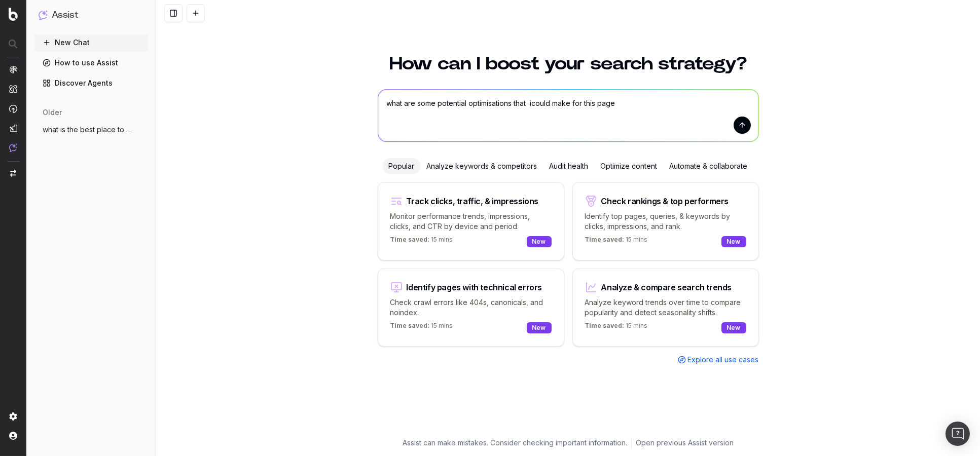 Image resolution: width=980 pixels, height=456 pixels. Describe the element at coordinates (13, 173) in the screenshot. I see `img: Switch project` at that location.